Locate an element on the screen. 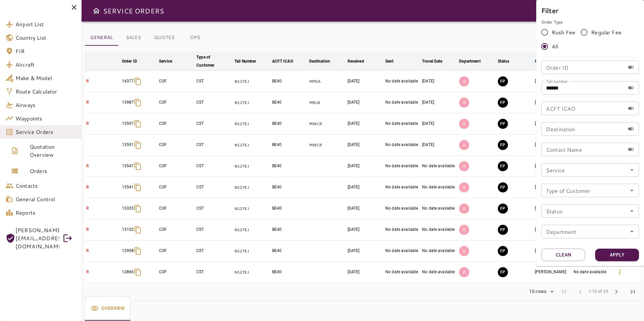 This screenshot has width=644, height=321. label: Tail number is located at coordinates (557, 81).